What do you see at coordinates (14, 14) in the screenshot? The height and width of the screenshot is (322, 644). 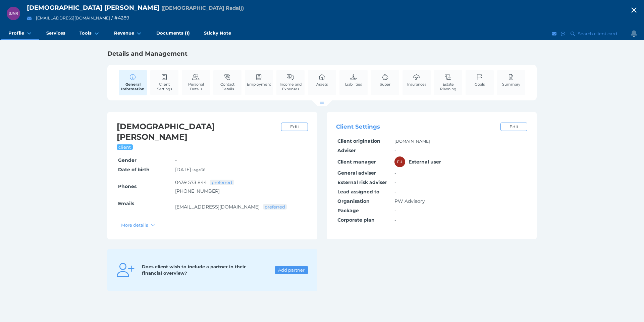 I see `span: SJMR` at bounding box center [14, 14].